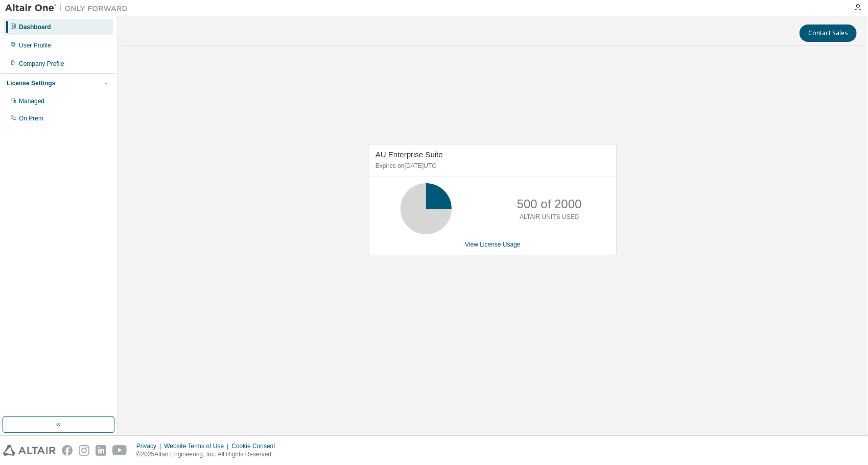 This screenshot has width=868, height=465. I want to click on p: © 2025 Altair Engineering, Inc. All Rights Reserved., so click(209, 454).